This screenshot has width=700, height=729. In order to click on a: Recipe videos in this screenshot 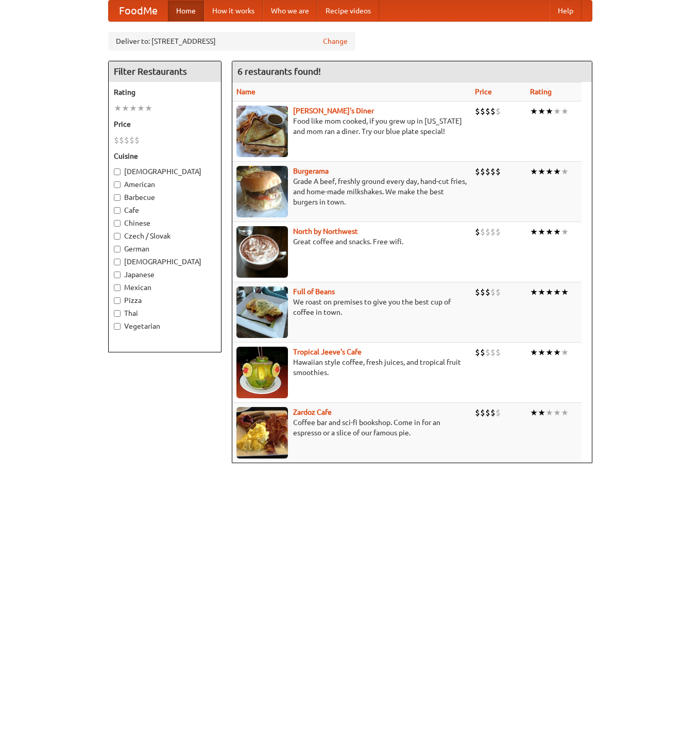, I will do `click(348, 11)`.